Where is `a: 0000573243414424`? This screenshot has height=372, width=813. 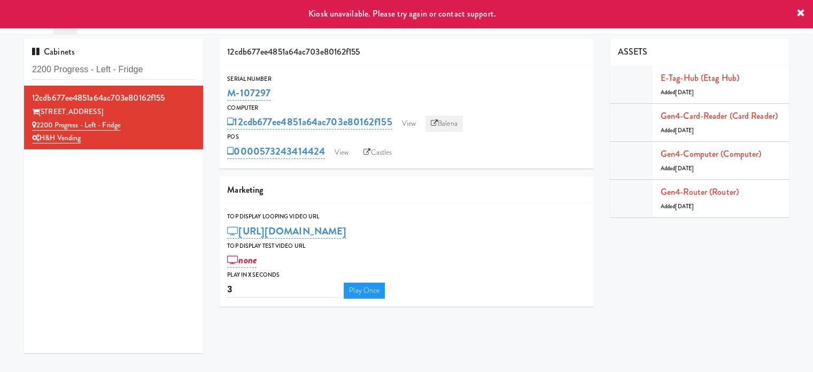
a: 0000573243414424 is located at coordinates (276, 151).